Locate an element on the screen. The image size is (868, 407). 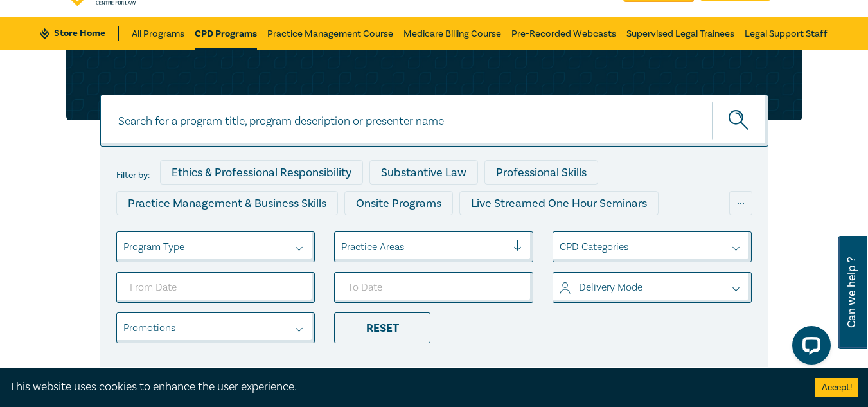
a: Medicare Billing Course is located at coordinates (452, 33).